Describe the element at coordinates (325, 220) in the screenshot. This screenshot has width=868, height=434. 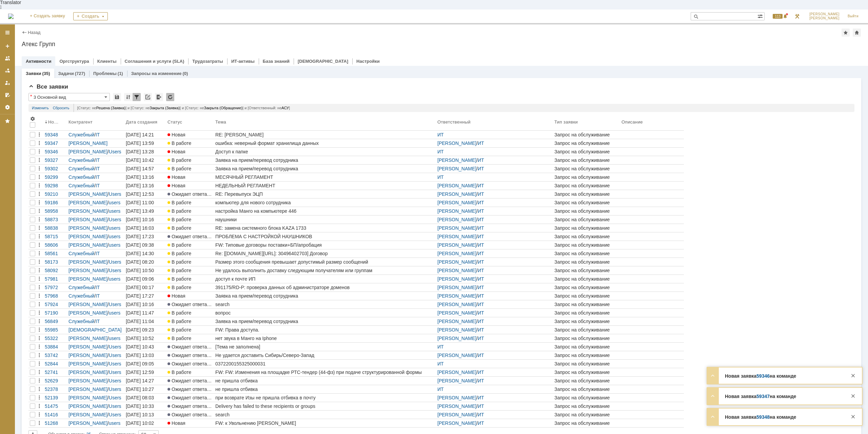
I see `a: наушники` at that location.